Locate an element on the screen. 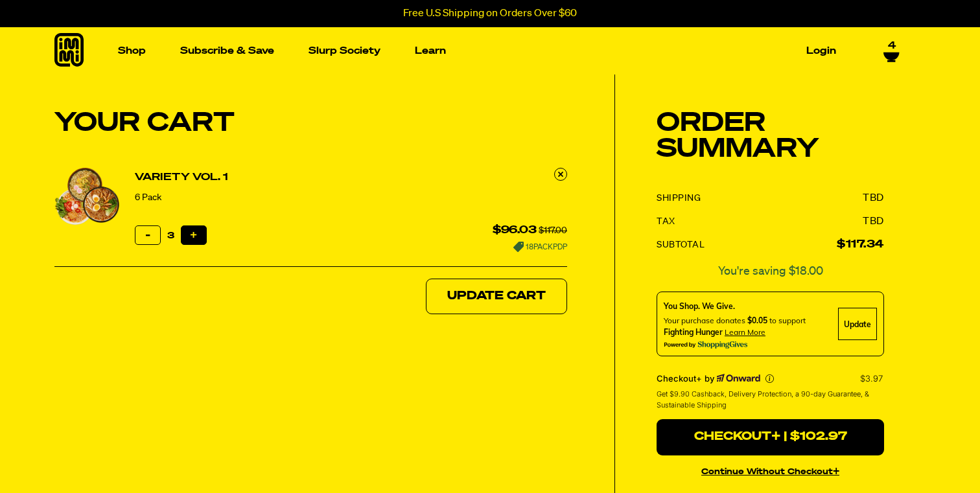 This screenshot has height=493, width=980. button: Checkout+ | $102.97 is located at coordinates (770, 437).